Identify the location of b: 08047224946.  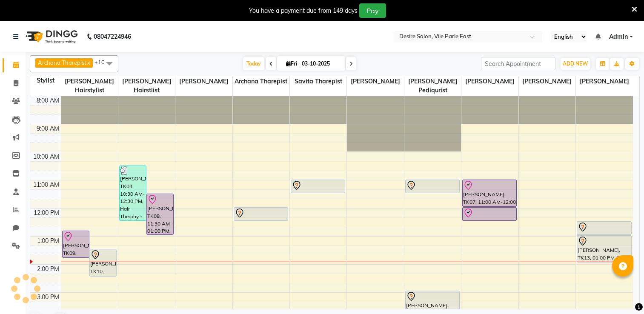
(113, 37).